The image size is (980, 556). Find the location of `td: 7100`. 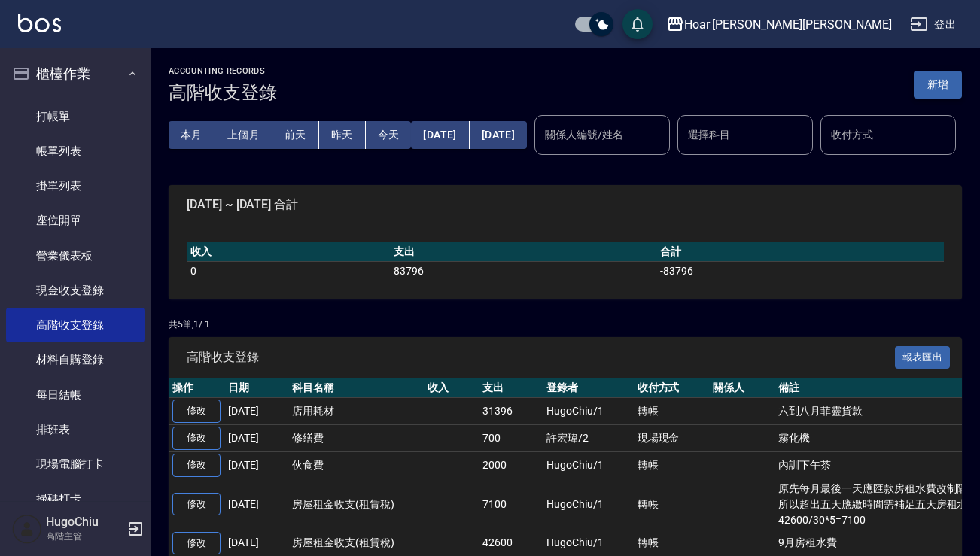

td: 7100 is located at coordinates (510, 504).